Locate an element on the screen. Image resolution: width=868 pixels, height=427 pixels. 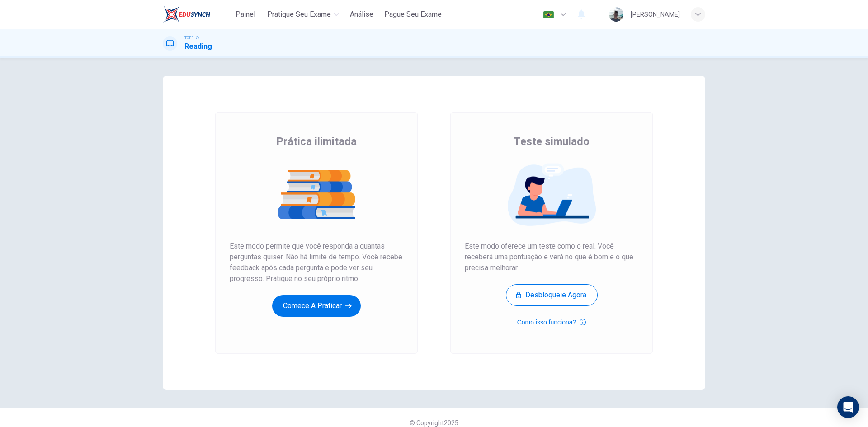
button: Pague Seu Exame is located at coordinates (412, 14).